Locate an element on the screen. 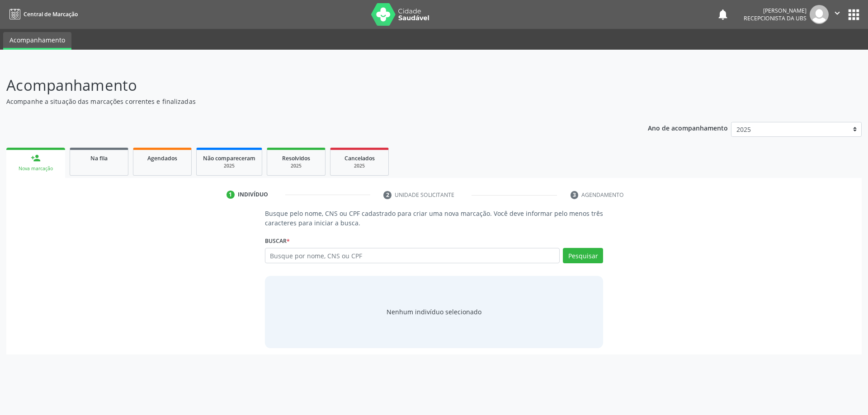 The height and width of the screenshot is (415, 868). label: Buscar is located at coordinates (277, 241).